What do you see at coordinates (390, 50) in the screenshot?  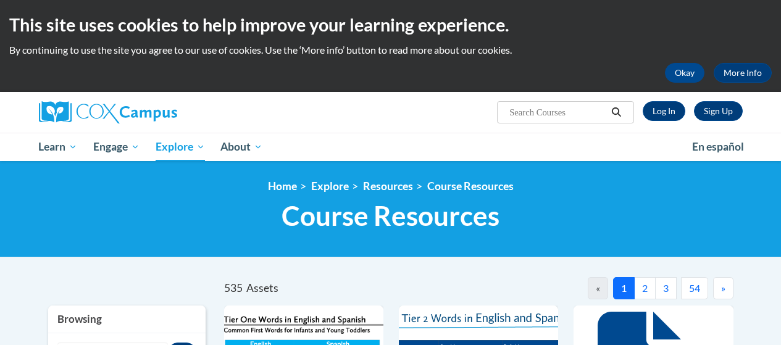 I see `p: By continuing to use the site you agree to our use of cookies. Use the ‘More info’ button to read...` at bounding box center [390, 50].